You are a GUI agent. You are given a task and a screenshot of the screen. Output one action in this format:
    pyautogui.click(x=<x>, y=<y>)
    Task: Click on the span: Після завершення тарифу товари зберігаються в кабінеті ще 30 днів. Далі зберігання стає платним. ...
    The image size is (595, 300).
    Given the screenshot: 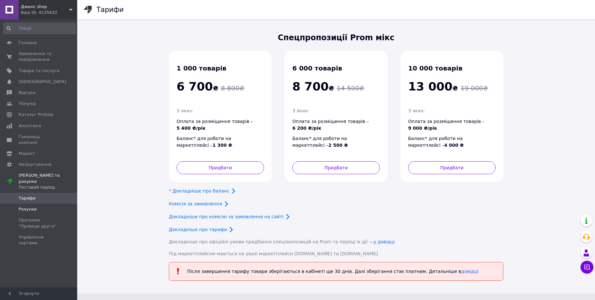 What is the action you would take?
    pyautogui.click(x=332, y=271)
    